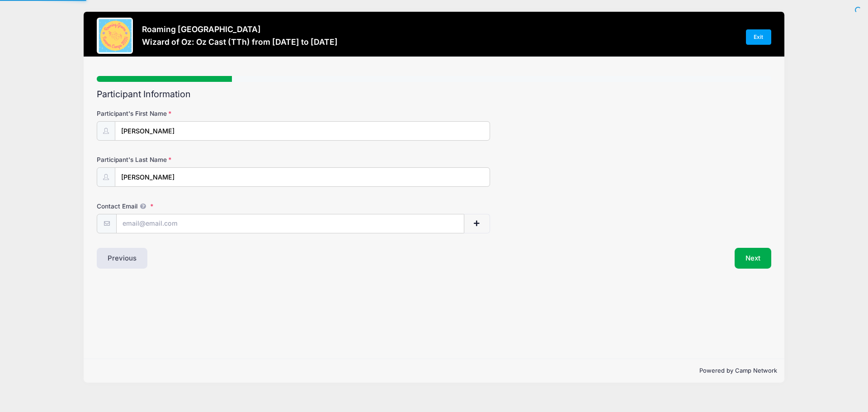  What do you see at coordinates (303, 177) in the screenshot?
I see `input: Participant's Last Name` at bounding box center [303, 177].